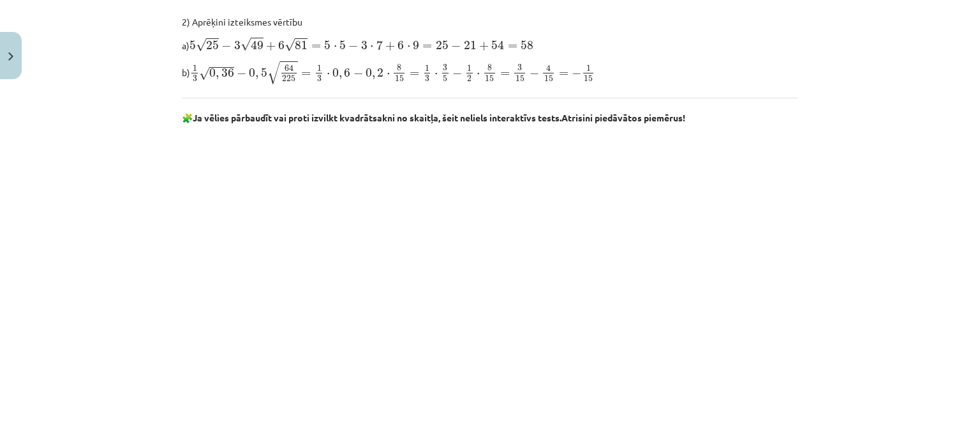  I want to click on b: Ja vēlies pārbaudīt vai proti izvilkt kvadrātsakni no skaitļa, šeit neliels interaktīvs tests., so click(377, 118).